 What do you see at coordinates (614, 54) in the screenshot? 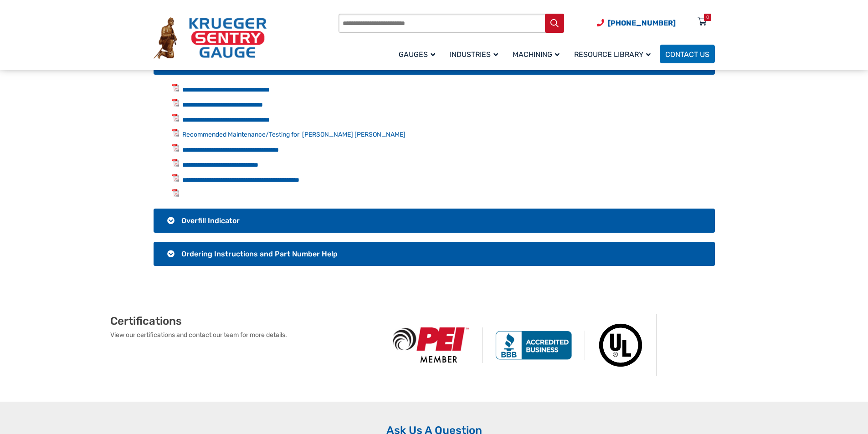
I see `a: Resource Library` at bounding box center [614, 54].